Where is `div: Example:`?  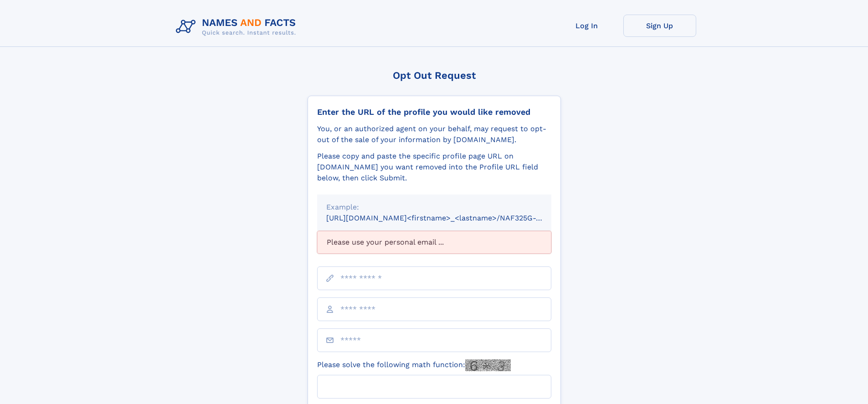
div: Example: is located at coordinates (434, 207).